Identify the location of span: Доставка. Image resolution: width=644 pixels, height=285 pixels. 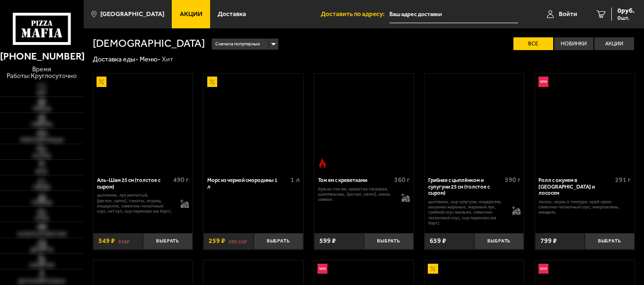
(231, 14).